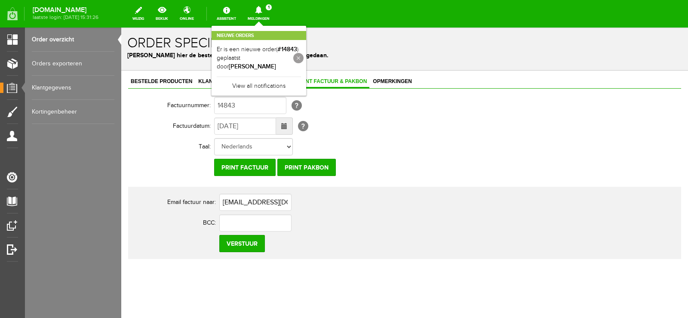  What do you see at coordinates (50, 99) in the screenshot?
I see `th: Factuurdatum:` at bounding box center [50, 99].